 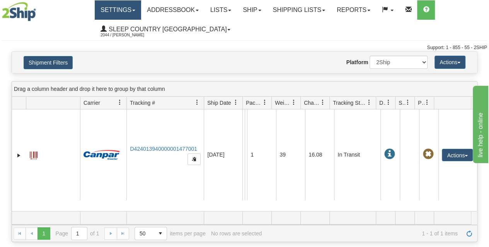 I want to click on span: select, so click(x=161, y=234).